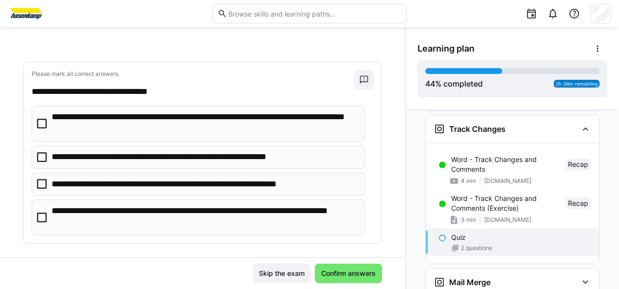 Image resolution: width=619 pixels, height=289 pixels. Describe the element at coordinates (349, 274) in the screenshot. I see `span: Confirm answers` at that location.